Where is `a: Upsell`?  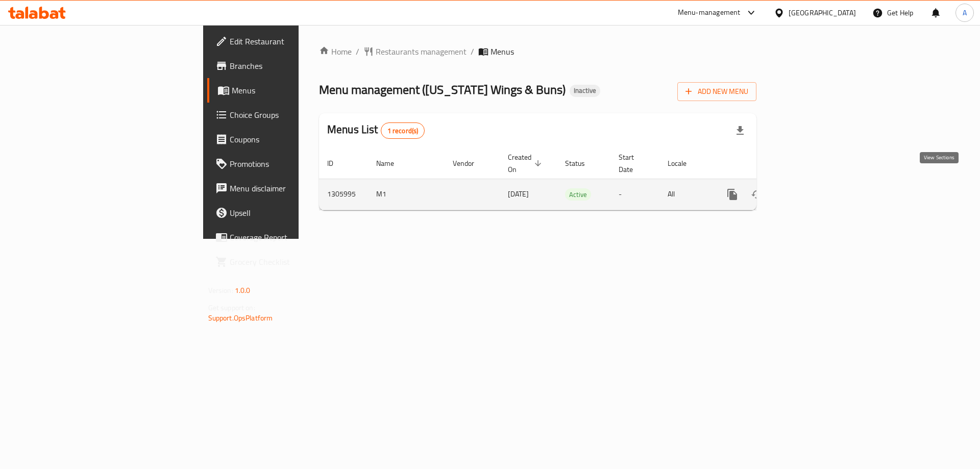 a: Upsell is located at coordinates (287, 213).